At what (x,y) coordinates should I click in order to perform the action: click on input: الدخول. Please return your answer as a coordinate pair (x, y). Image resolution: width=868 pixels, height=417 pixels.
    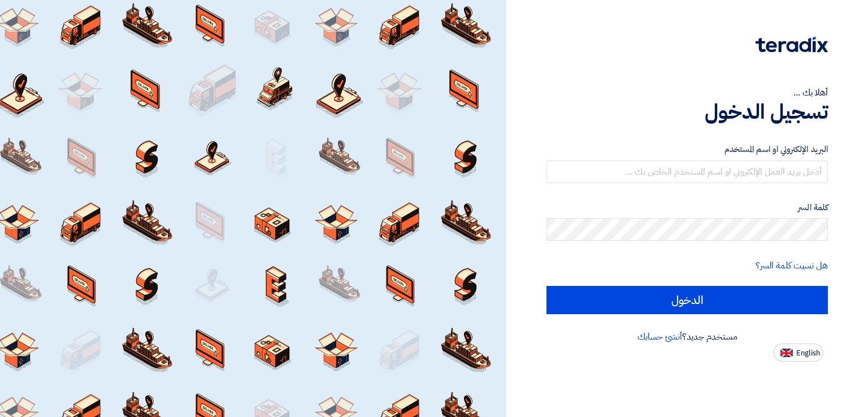
    Looking at the image, I should click on (687, 300).